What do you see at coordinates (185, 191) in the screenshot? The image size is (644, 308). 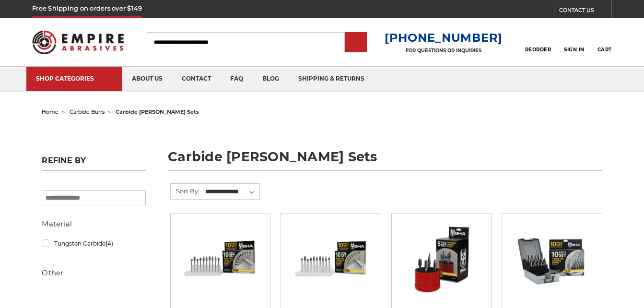 I see `label: Sort By:` at bounding box center [185, 191].